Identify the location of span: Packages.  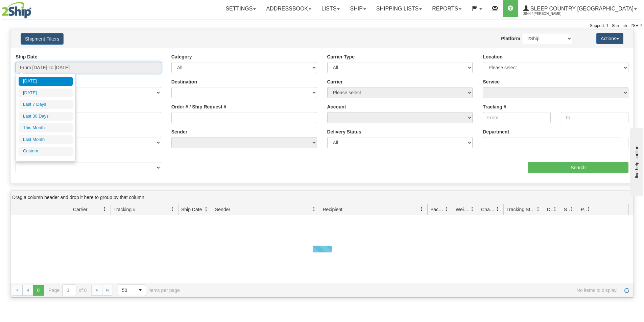
(437, 210).